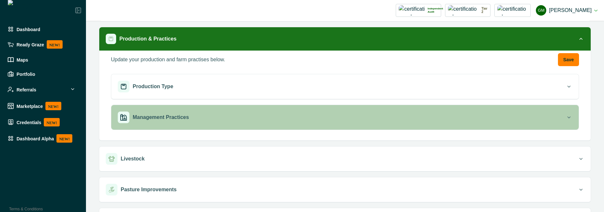 The image size is (604, 212). I want to click on a: Maps, so click(43, 60).